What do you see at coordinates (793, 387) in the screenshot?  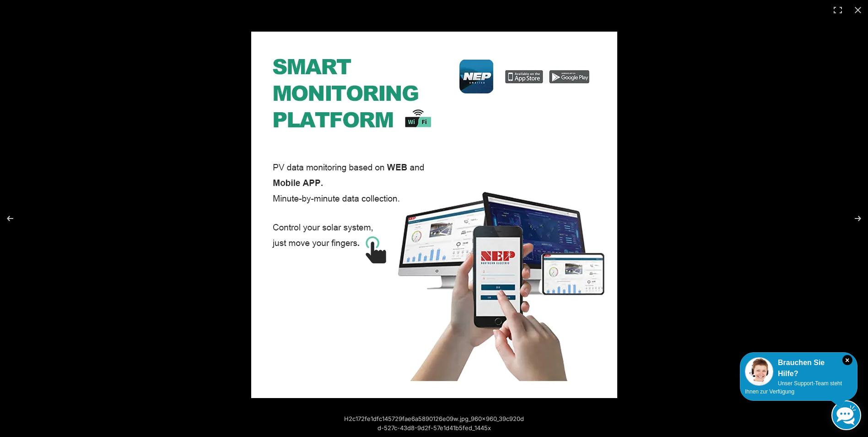 I see `span: Unser Support-Team steht Ihnen zur Verfügung` at bounding box center [793, 387].